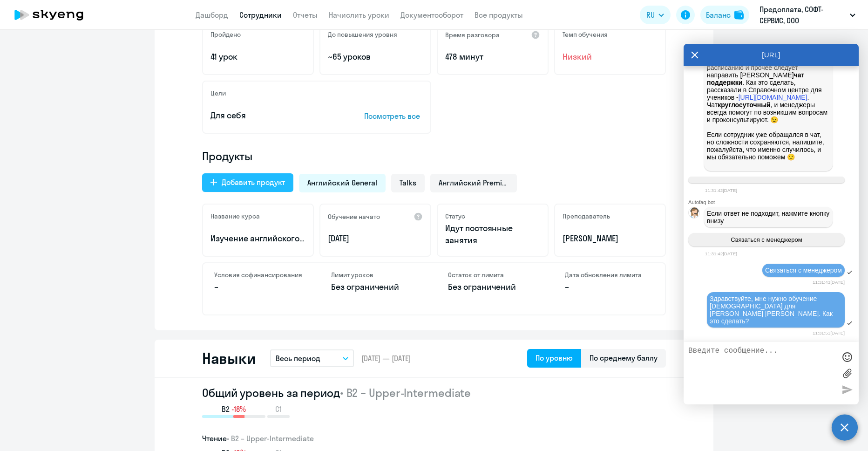 This screenshot has width=868, height=451. What do you see at coordinates (354, 217) in the screenshot?
I see `h5: Обучение начато` at bounding box center [354, 217].